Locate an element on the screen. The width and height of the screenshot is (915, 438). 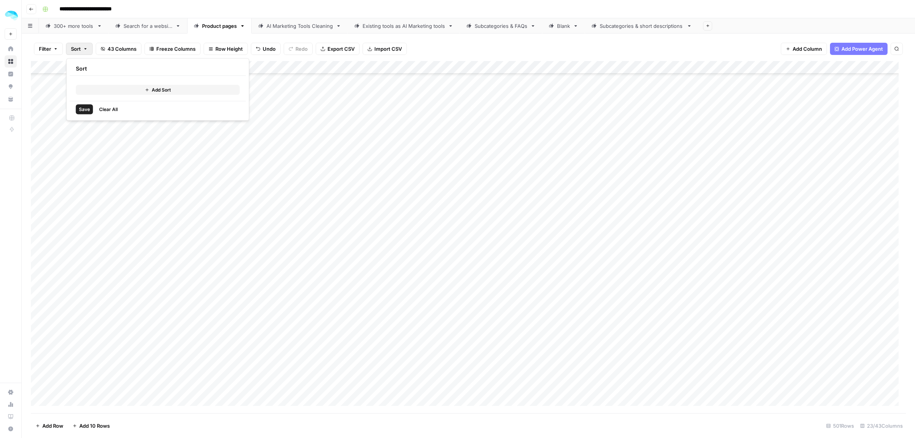
button: Sort is located at coordinates (79, 49).